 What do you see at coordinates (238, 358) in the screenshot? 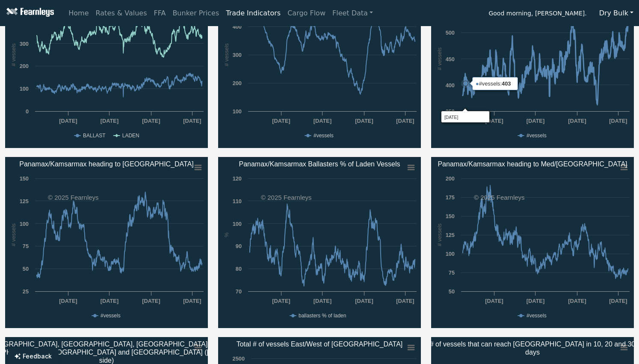
I see `text: 2500` at bounding box center [238, 358].